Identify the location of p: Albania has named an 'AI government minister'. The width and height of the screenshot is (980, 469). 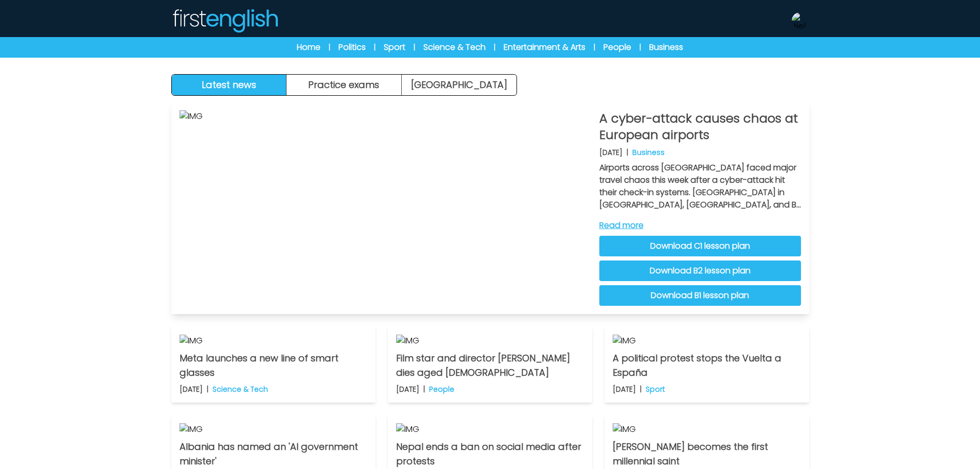
(273, 454).